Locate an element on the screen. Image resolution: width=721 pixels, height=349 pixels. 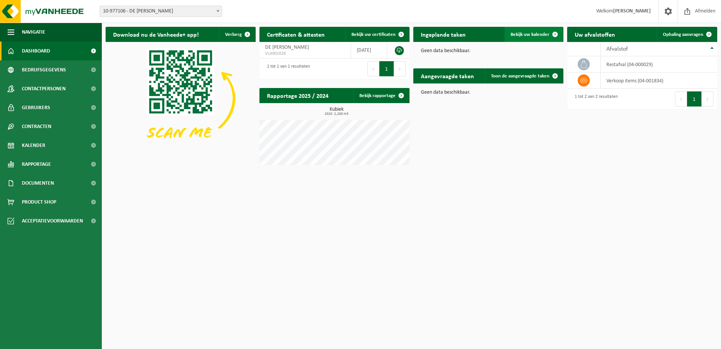
span: Bekijk uw kalender is located at coordinates (530, 34).